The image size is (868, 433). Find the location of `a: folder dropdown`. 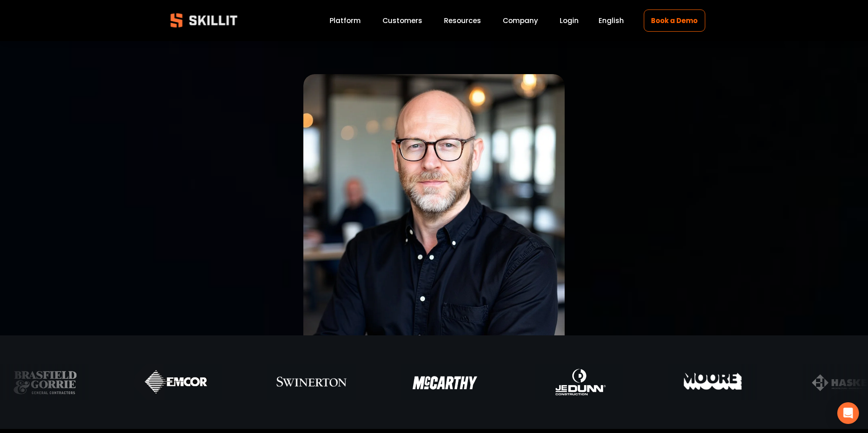

a: folder dropdown is located at coordinates (463, 20).